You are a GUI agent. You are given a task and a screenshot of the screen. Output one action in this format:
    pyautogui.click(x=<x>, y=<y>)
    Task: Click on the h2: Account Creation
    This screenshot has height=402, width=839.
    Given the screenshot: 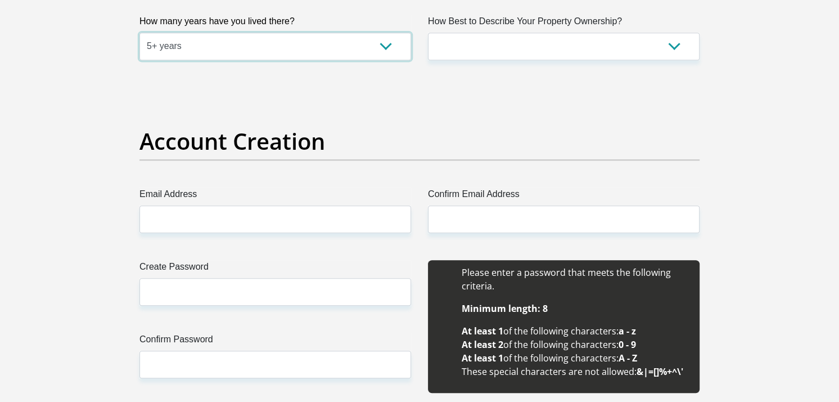 What is the action you would take?
    pyautogui.click(x=420, y=141)
    